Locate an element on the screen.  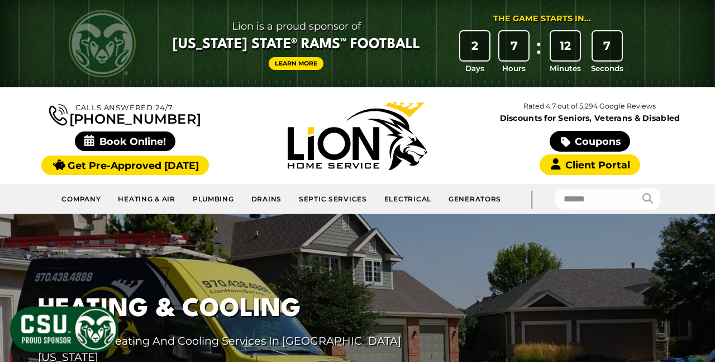
span: Lion is a proud sponsor of is located at coordinates (296, 26).